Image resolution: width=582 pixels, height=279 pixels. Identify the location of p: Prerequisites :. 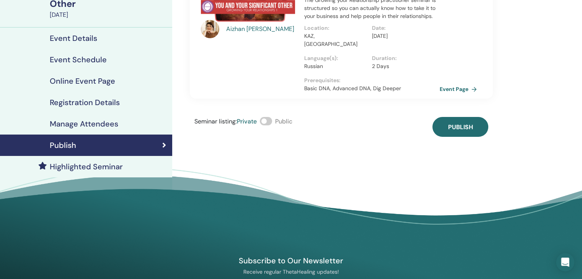
(372, 80).